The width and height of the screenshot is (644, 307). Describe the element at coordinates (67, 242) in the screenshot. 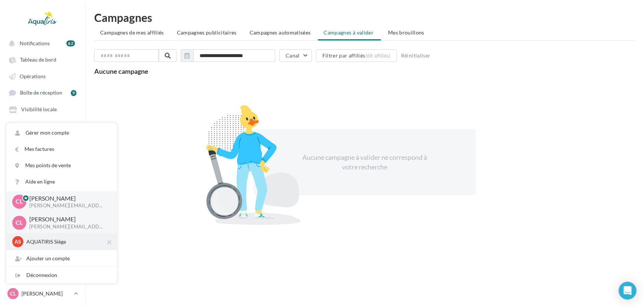

I see `p: AQUATIRIS Siège` at that location.